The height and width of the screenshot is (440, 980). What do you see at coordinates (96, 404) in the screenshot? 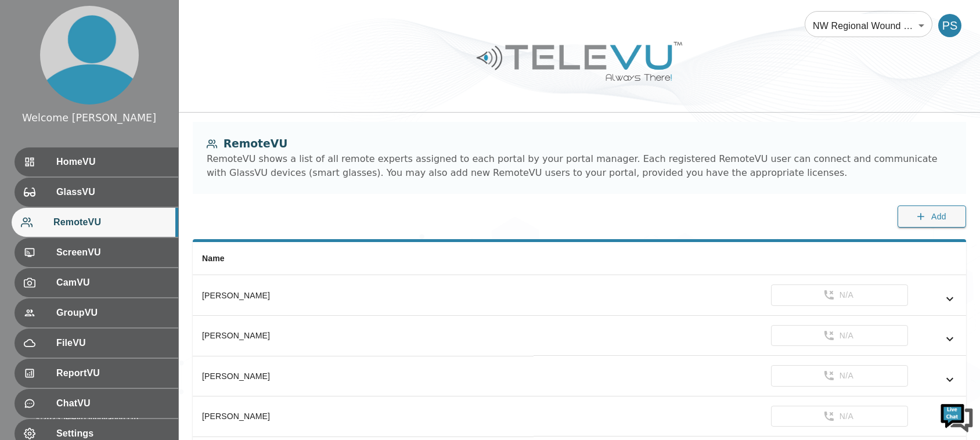
I see `div: ChatVU` at bounding box center [96, 404].